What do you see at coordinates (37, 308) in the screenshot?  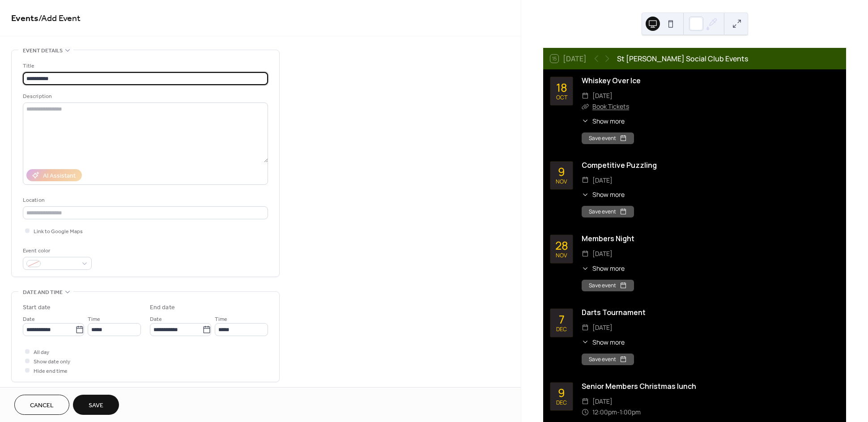 I see `div: Start date` at bounding box center [37, 308].